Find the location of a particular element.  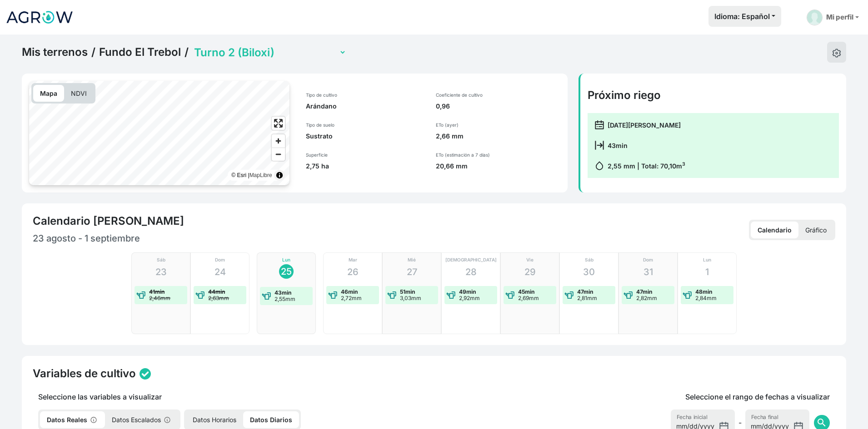

p: 2,63mm is located at coordinates (219, 298).